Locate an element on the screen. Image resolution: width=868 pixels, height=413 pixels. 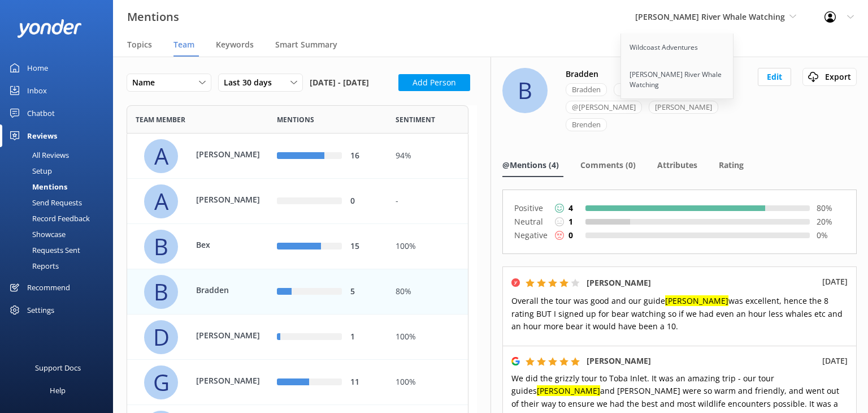
h4: Bradden is located at coordinates (582, 74).